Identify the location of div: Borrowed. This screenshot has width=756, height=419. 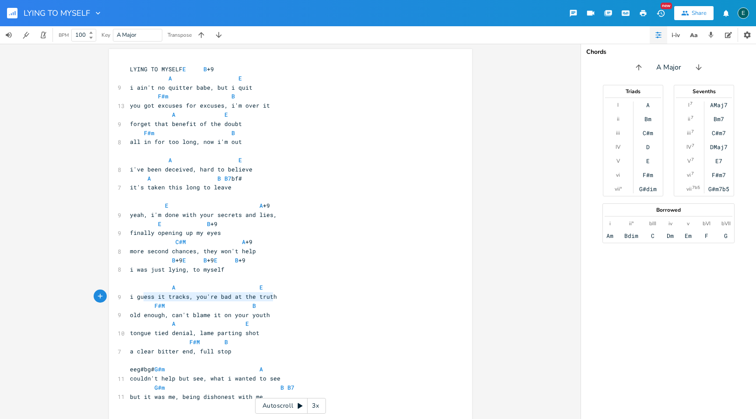
(669, 210).